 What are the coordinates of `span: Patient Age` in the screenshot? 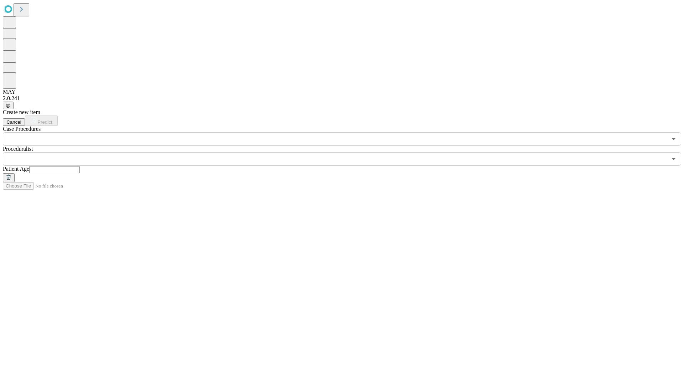 It's located at (16, 169).